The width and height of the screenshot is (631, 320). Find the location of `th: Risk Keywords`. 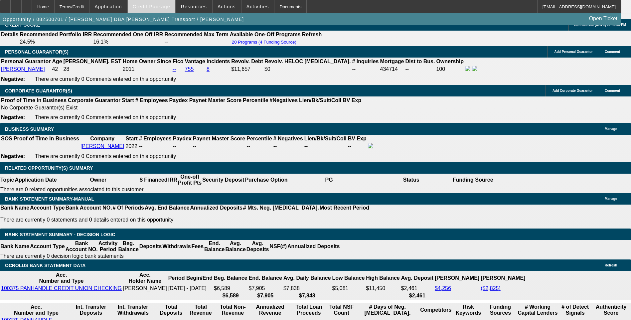

th: Risk Keywords is located at coordinates (468, 310).